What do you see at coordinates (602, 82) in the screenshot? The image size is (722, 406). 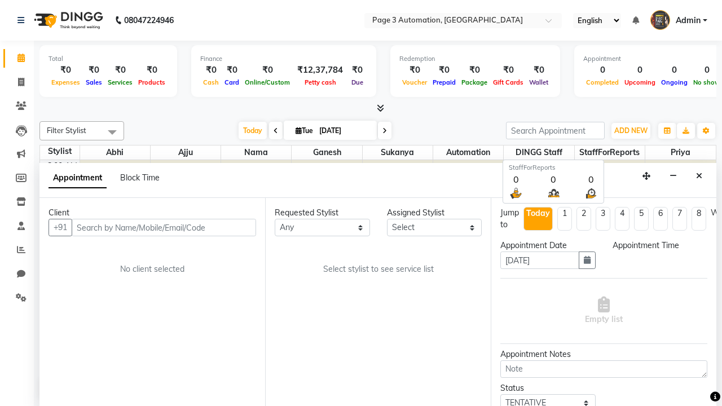 I see `span: Completed` at bounding box center [602, 82].